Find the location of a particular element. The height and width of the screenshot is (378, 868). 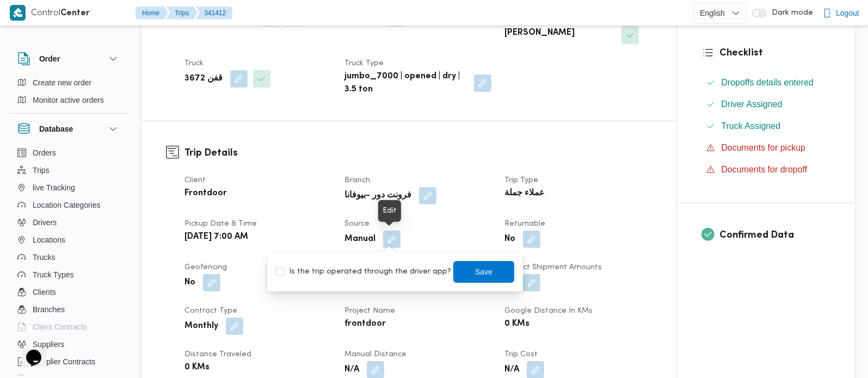

button: Dropoffs details entered is located at coordinates (766, 83).